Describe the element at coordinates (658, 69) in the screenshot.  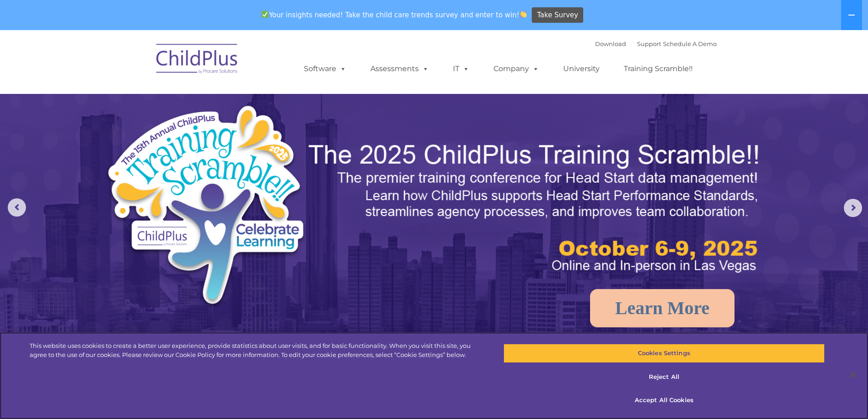
I see `a: Training Scramble!!` at that location.